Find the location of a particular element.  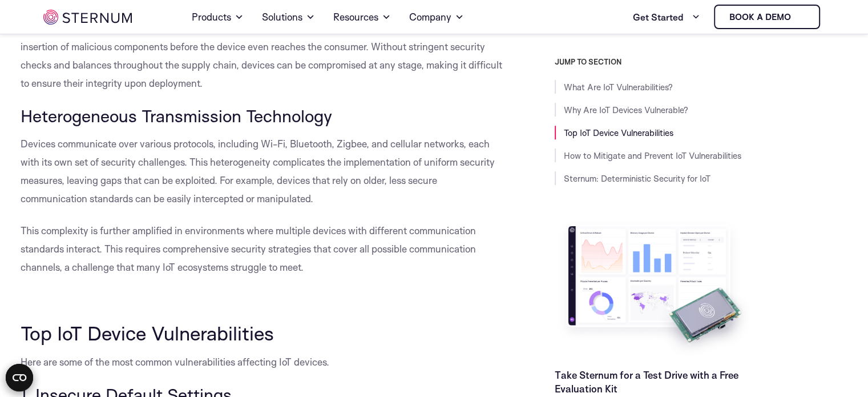

a: Sternum: Deterministic Security for IoT is located at coordinates (637, 178).